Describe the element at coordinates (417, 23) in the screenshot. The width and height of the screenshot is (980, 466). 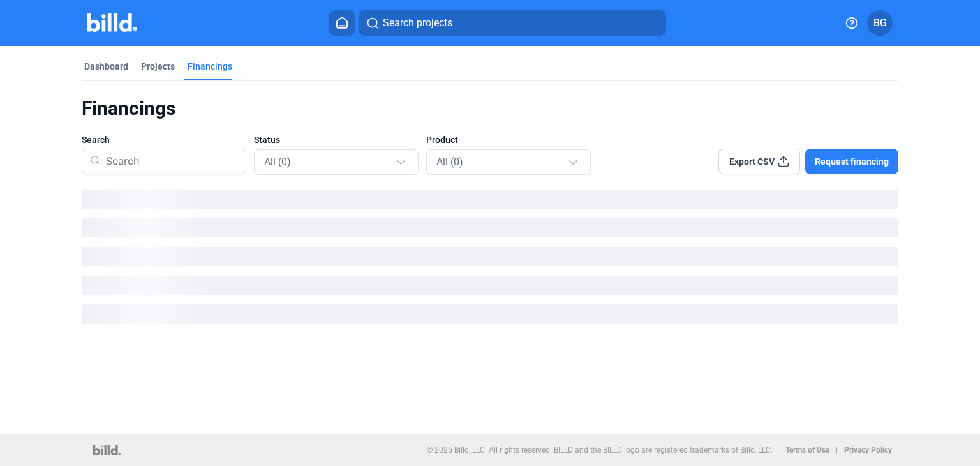
I see `span: Search projects` at that location.